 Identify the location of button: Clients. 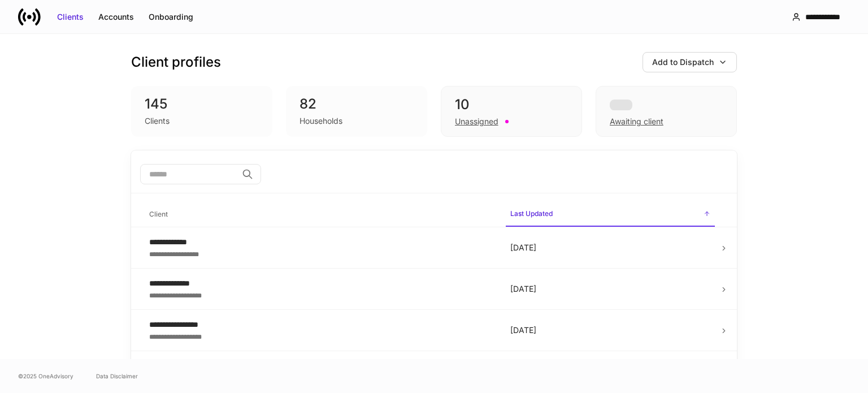
(70, 17).